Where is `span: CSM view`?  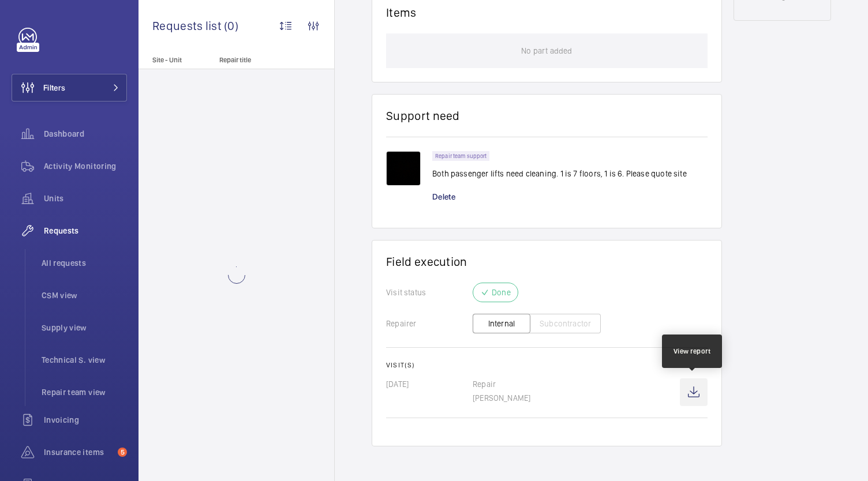 span: CSM view is located at coordinates (84, 295).